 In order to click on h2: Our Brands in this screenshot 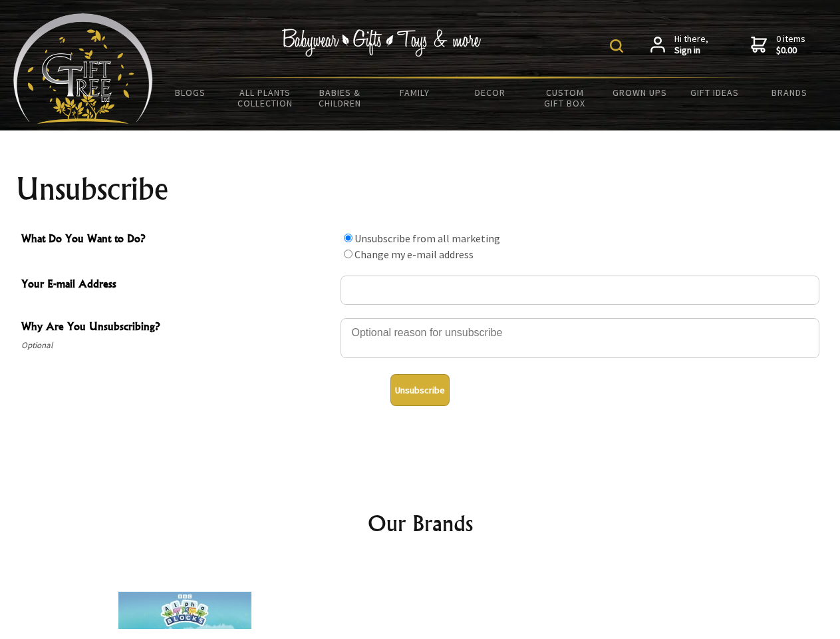, I will do `click(420, 523)`.